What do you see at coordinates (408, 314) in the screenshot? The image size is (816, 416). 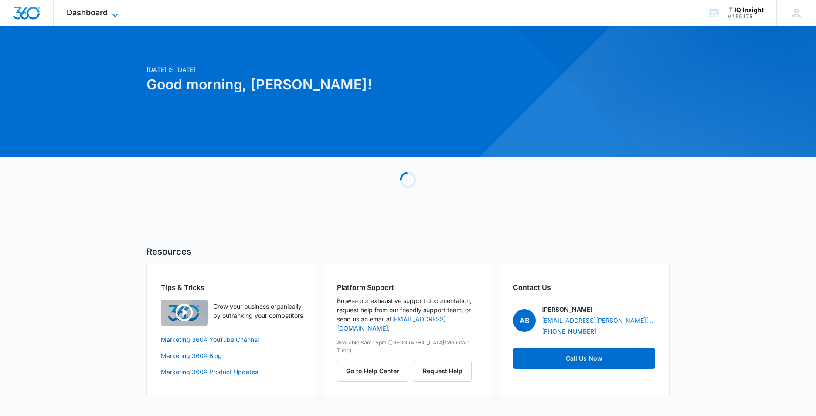 I see `p: Browse our exhaustive support documentation, request help from our friendly support team, or send...` at bounding box center [408, 314].